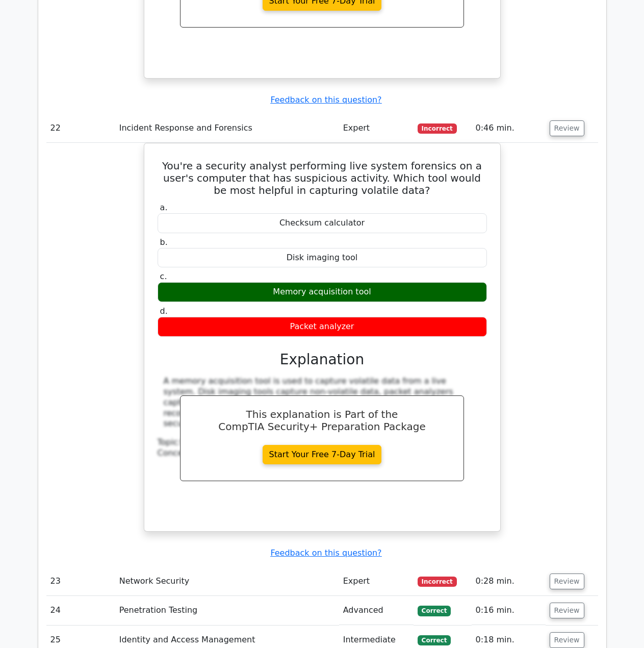 The image size is (644, 648). What do you see at coordinates (323, 360) in the screenshot?
I see `h3: Explanation` at bounding box center [323, 360].